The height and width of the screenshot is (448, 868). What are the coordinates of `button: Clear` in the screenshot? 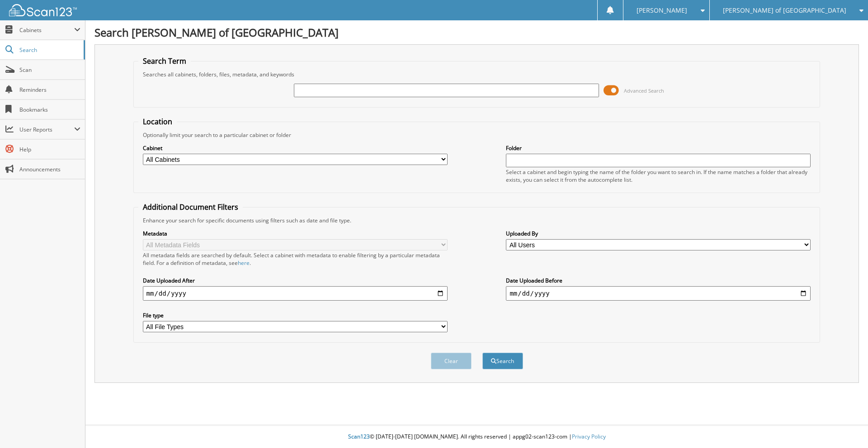 It's located at (451, 360).